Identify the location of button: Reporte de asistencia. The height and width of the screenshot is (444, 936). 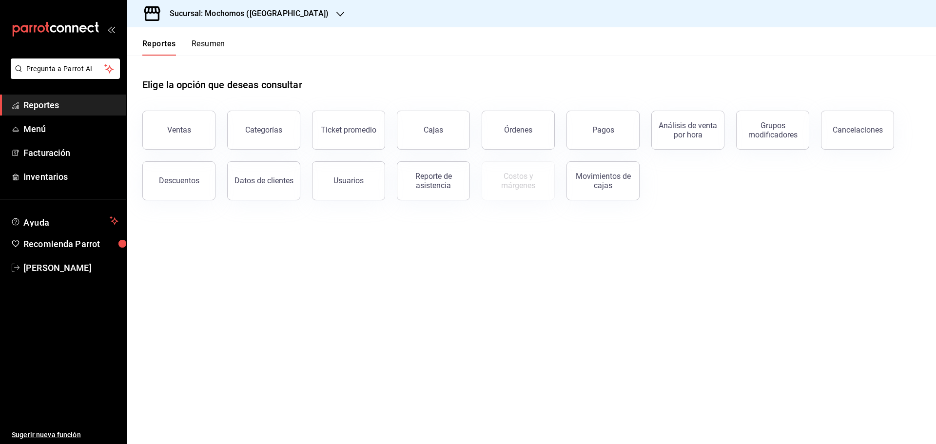
(433, 181).